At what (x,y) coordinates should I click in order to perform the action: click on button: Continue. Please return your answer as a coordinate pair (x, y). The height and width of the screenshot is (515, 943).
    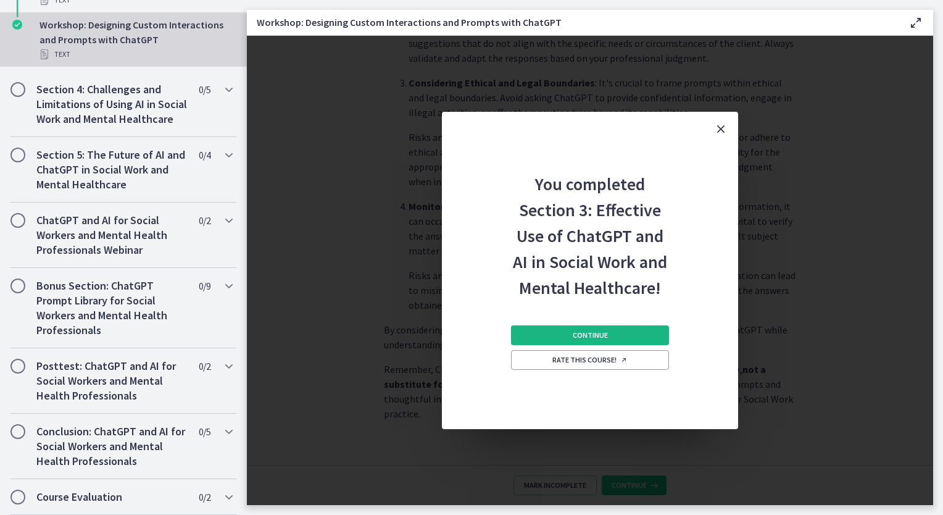
    Looking at the image, I should click on (590, 335).